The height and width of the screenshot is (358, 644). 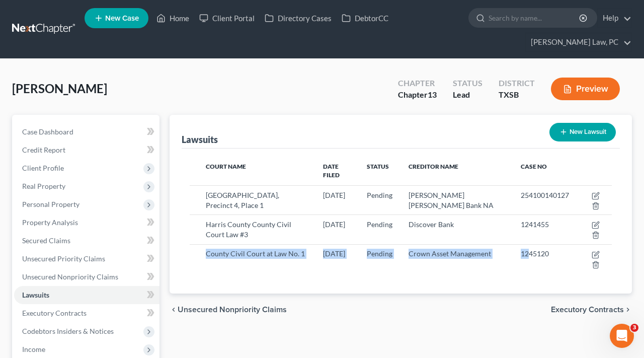 What do you see at coordinates (87, 241) in the screenshot?
I see `a: Secured Claims` at bounding box center [87, 241].